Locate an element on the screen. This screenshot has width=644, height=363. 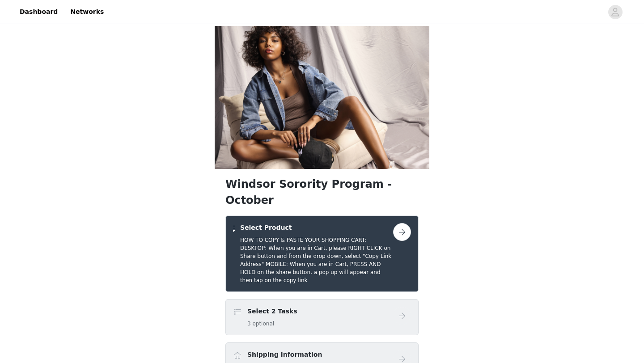
h4: Select Product is located at coordinates (316, 228).